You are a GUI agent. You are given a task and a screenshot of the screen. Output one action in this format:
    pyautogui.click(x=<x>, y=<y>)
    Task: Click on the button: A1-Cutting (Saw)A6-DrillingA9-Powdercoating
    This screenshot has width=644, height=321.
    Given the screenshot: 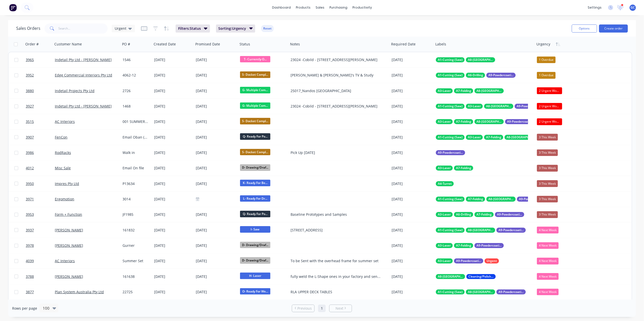 What is the action you would take?
    pyautogui.click(x=475, y=75)
    